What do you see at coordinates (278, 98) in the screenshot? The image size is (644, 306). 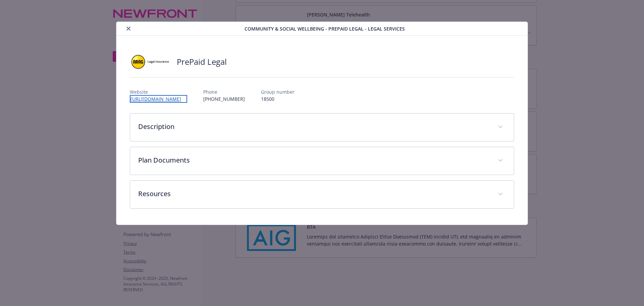 I see `p: 18500` at bounding box center [278, 98].